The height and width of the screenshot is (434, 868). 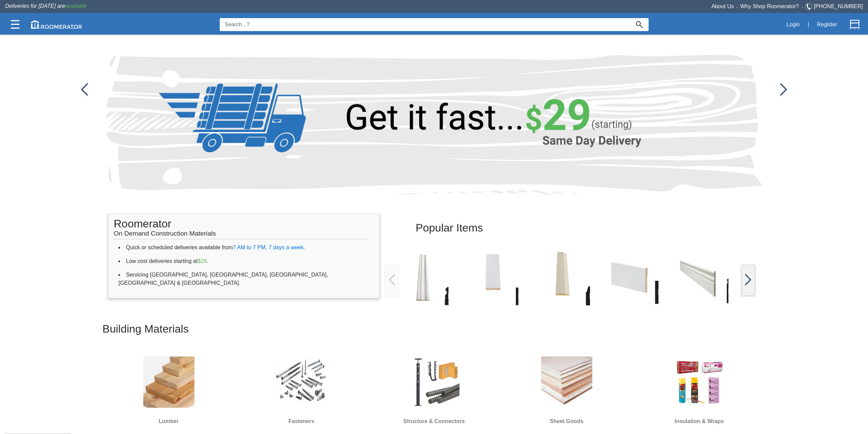 I want to click on h2: Popular Items, so click(x=569, y=228).